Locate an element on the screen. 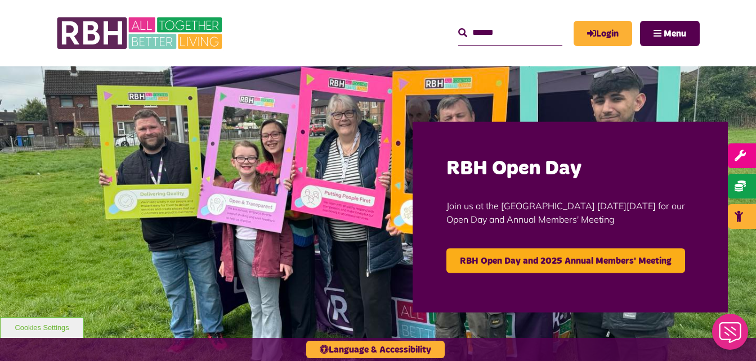 The image size is (756, 361). div: Close Web Assistant is located at coordinates (25, 21).